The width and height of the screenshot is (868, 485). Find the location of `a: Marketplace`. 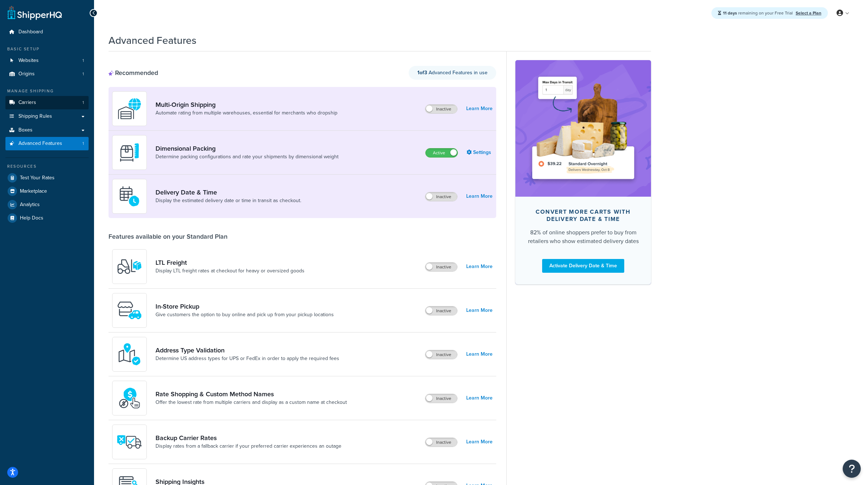

a: Marketplace is located at coordinates (47, 191).